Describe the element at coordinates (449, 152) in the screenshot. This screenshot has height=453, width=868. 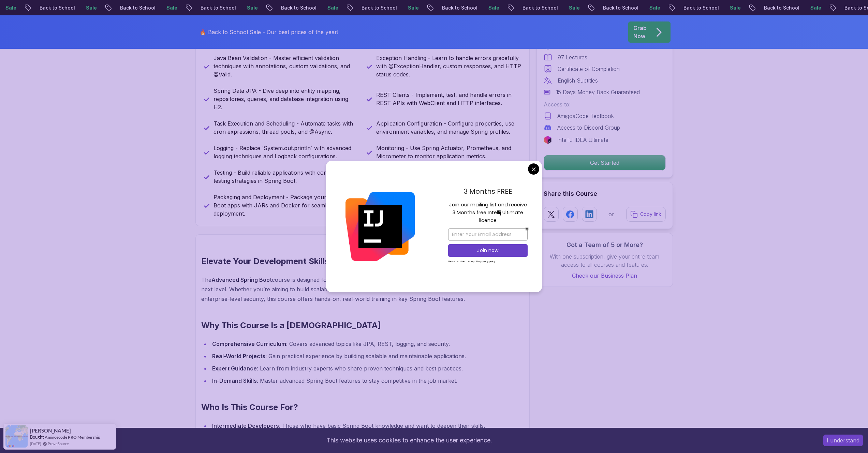
I see `p: Monitoring - Use Spring Actuator, Prometheus, and Micrometer to monitor application metrics.` at that location.